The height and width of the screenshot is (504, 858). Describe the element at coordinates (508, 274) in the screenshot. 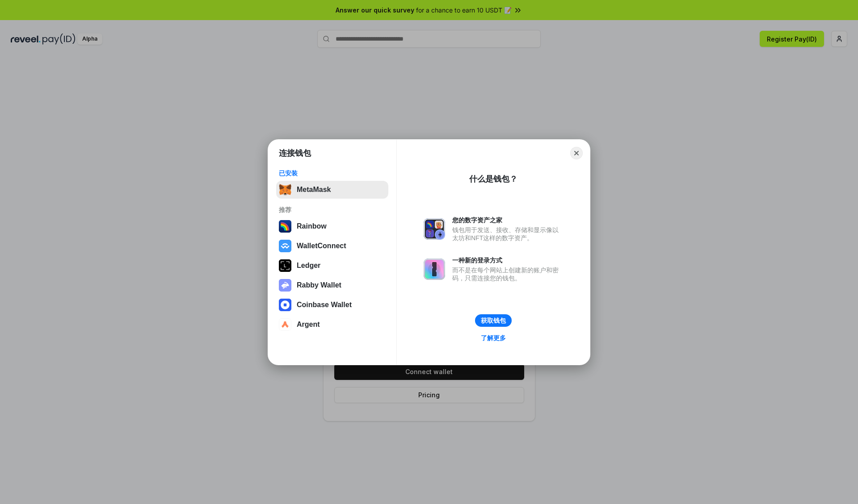

I see `div: 而不是在每个网站上创建新的账户和密码，只需连接您的钱包。` at that location.